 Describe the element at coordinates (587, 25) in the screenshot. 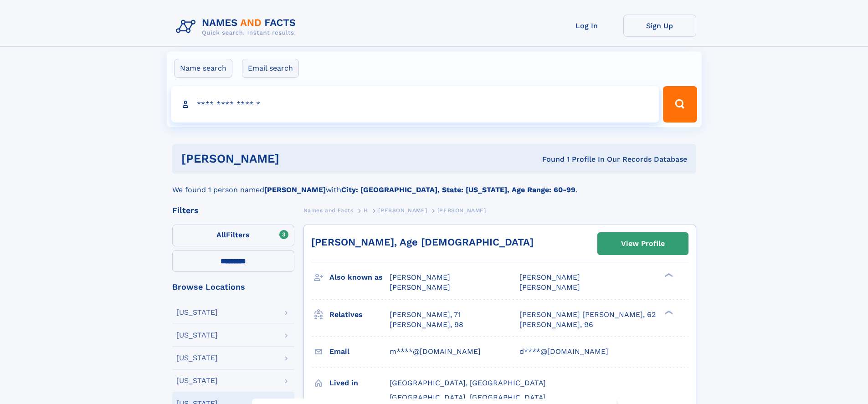

I see `a: Log In` at that location.